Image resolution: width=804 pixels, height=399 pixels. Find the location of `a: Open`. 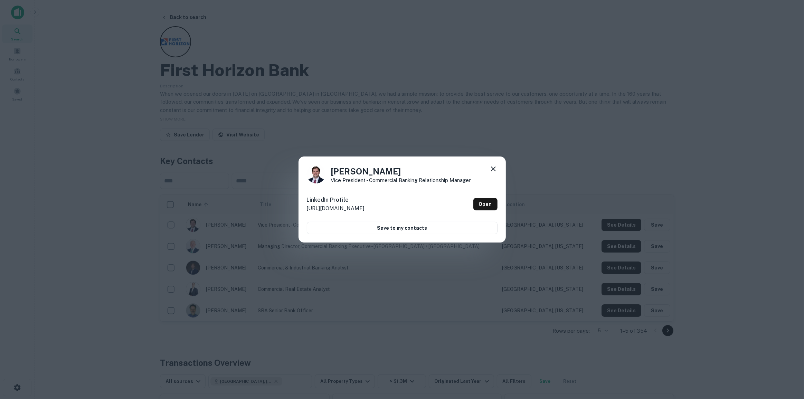

a: Open is located at coordinates (485, 204).